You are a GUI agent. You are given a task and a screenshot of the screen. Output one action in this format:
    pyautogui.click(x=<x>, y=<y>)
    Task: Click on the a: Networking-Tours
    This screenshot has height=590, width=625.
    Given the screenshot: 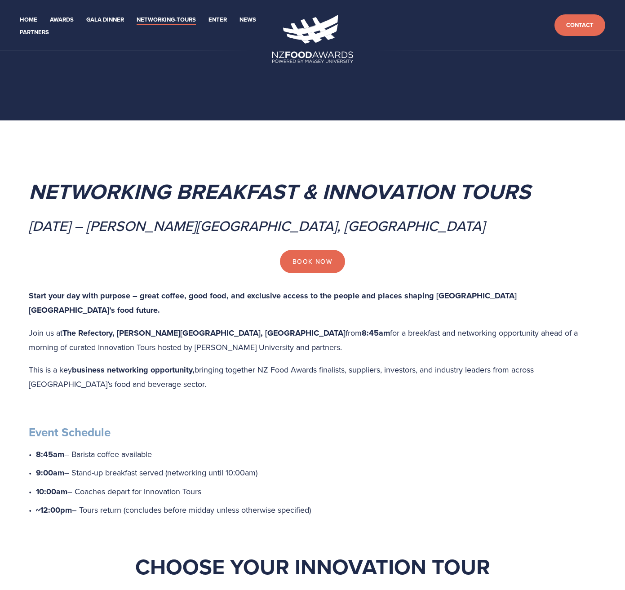 What is the action you would take?
    pyautogui.click(x=166, y=20)
    